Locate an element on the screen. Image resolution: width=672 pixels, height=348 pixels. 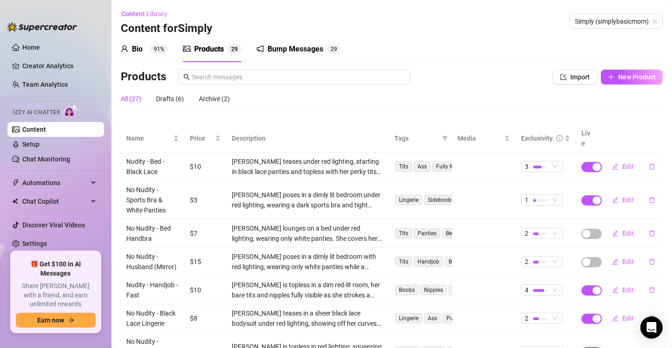
span: Ass is located at coordinates (422, 167).